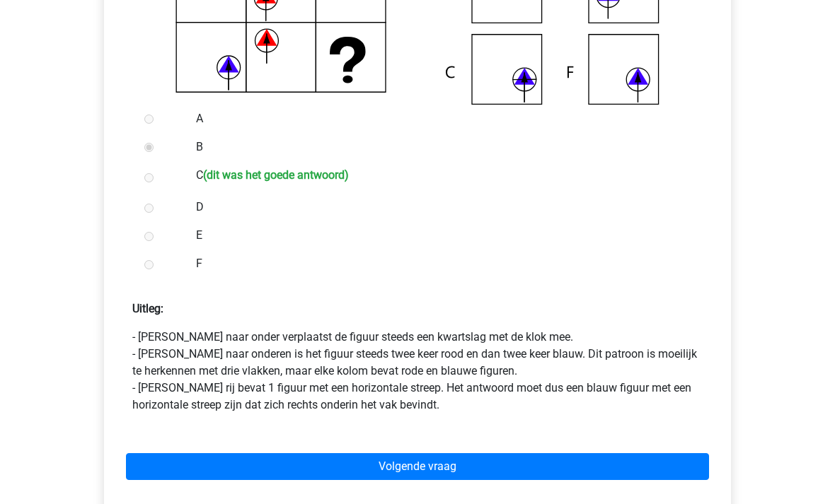 Image resolution: width=835 pixels, height=504 pixels. I want to click on a: Volgende vraag, so click(418, 467).